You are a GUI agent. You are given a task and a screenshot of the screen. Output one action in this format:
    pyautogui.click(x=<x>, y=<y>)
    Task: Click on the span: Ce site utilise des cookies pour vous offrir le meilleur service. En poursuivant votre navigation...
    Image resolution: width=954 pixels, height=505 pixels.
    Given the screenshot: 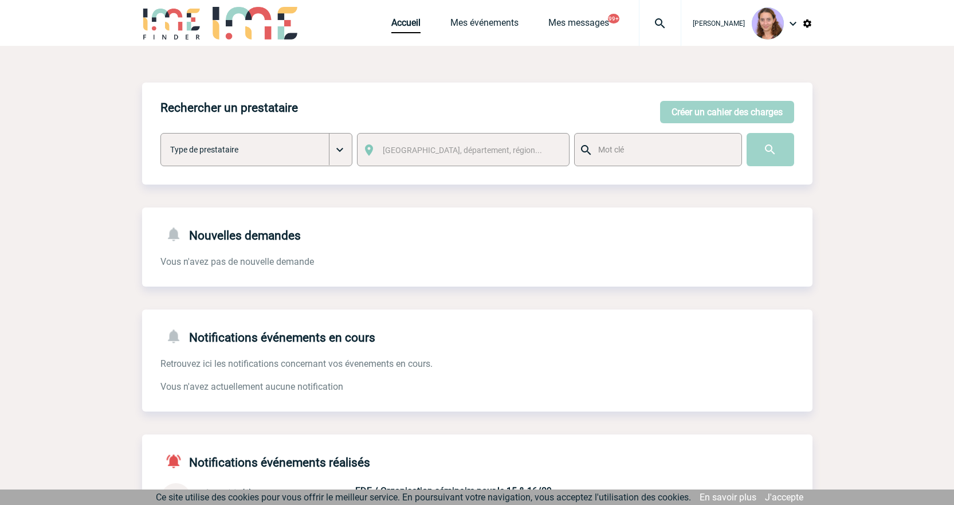 What is the action you would take?
    pyautogui.click(x=424, y=497)
    